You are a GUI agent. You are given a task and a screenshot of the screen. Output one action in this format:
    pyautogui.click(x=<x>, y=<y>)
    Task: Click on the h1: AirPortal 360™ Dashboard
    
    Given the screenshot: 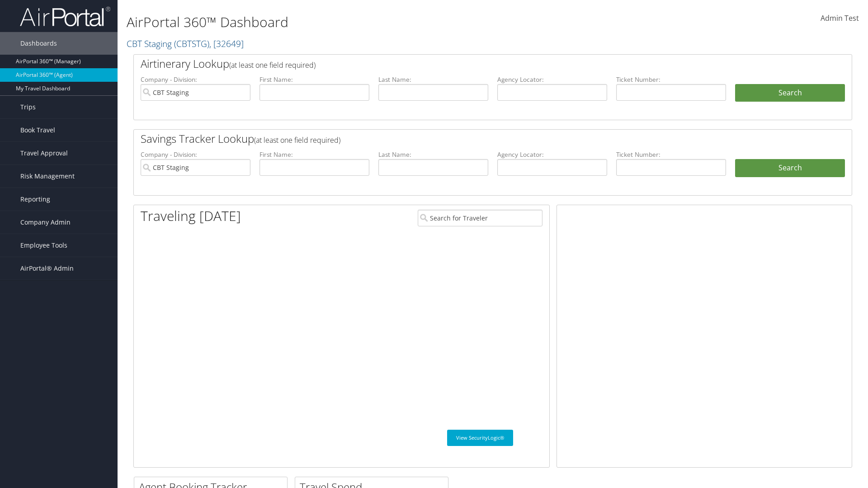 What is the action you would take?
    pyautogui.click(x=371, y=22)
    